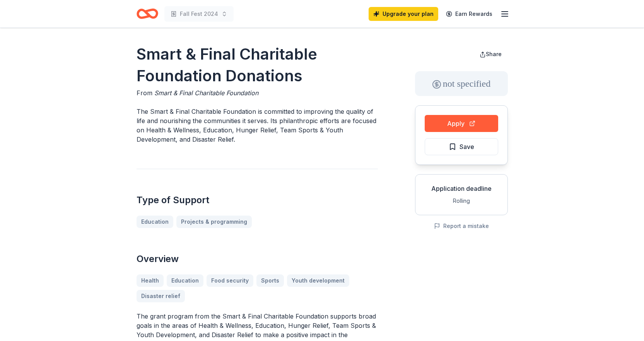 Image resolution: width=644 pixels, height=341 pixels. Describe the element at coordinates (469, 14) in the screenshot. I see `a: Earn Rewards` at that location.